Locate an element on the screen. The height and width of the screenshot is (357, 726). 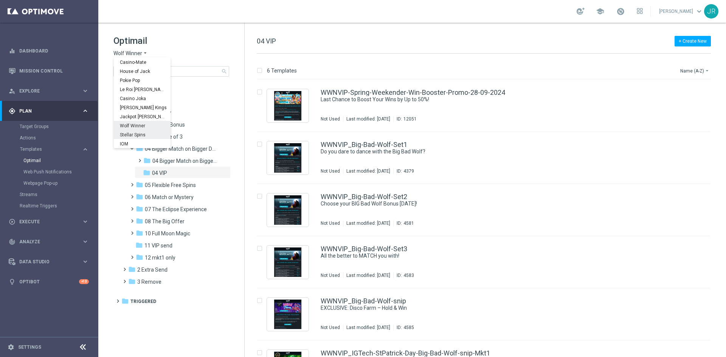
span: Wolf Winner is located at coordinates (128, 53).